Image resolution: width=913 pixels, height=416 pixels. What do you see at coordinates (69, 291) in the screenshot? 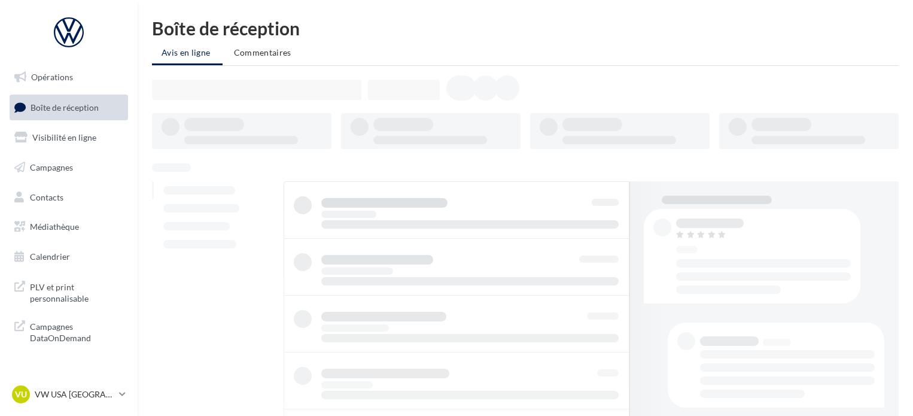
I see `a: PLV et print personnalisable` at bounding box center [69, 291].